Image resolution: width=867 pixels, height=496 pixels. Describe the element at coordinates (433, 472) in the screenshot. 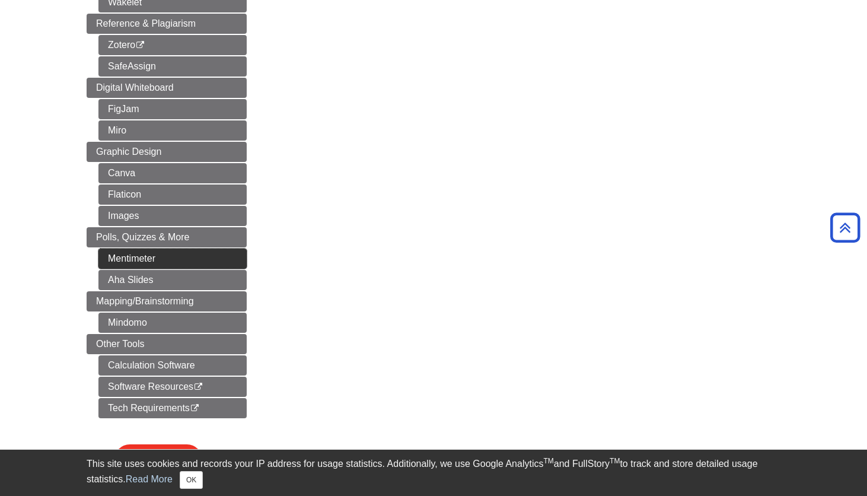

I see `div: This site uses cookies and records your IP address for usage statistics. Additionally, we use Goo...` at that location.